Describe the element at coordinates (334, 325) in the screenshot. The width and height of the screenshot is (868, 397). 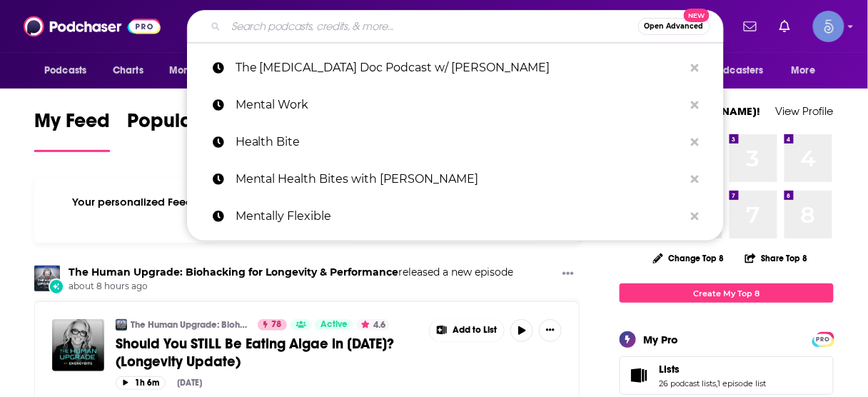
I see `span: Active` at that location.